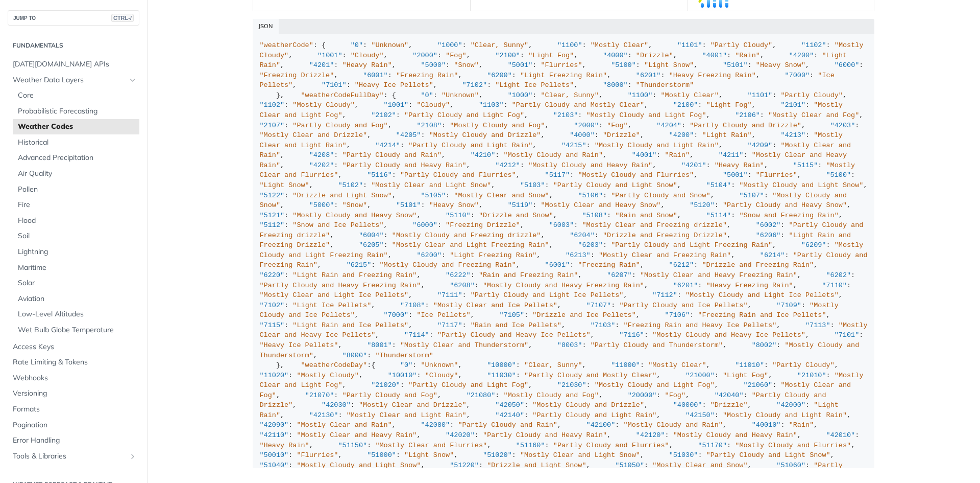 This screenshot has height=483, width=980. What do you see at coordinates (512, 315) in the screenshot?
I see `span: "7105"` at bounding box center [512, 315].